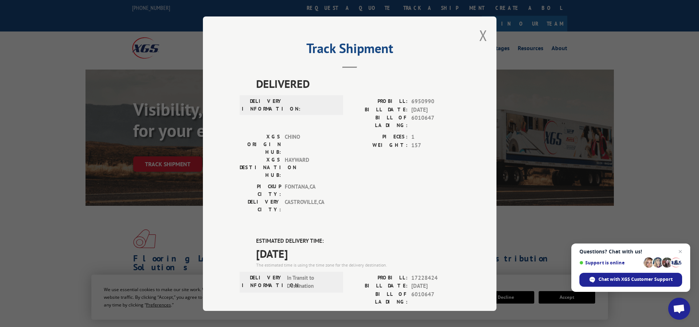  Describe the element at coordinates (309, 206) in the screenshot. I see `span: CASTROVILLE , CA` at that location.